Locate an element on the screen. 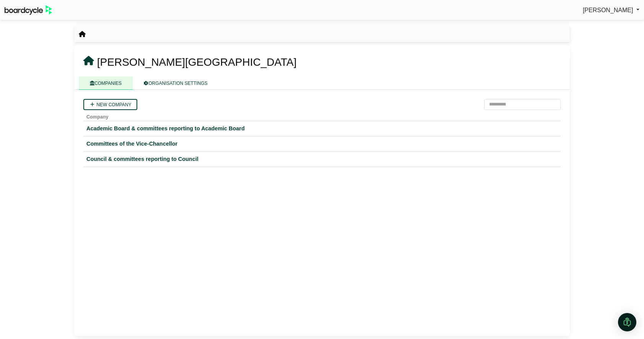 The image size is (644, 339). div: Academic Board & committees reporting to Academic Board is located at coordinates (322, 129).